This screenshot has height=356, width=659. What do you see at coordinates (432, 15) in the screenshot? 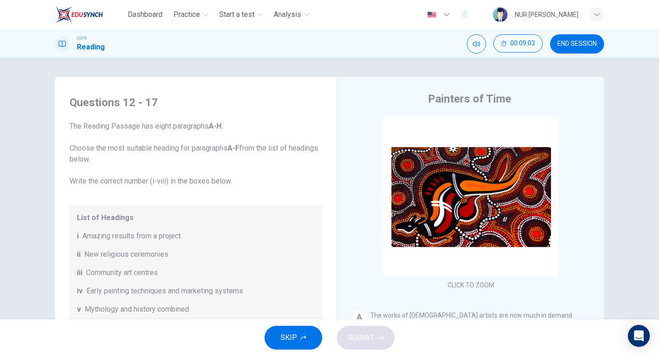
I see `img: en` at bounding box center [432, 15].